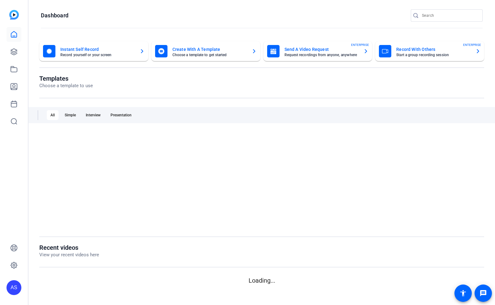 This screenshot has height=305, width=495. I want to click on div: Simple, so click(70, 115).